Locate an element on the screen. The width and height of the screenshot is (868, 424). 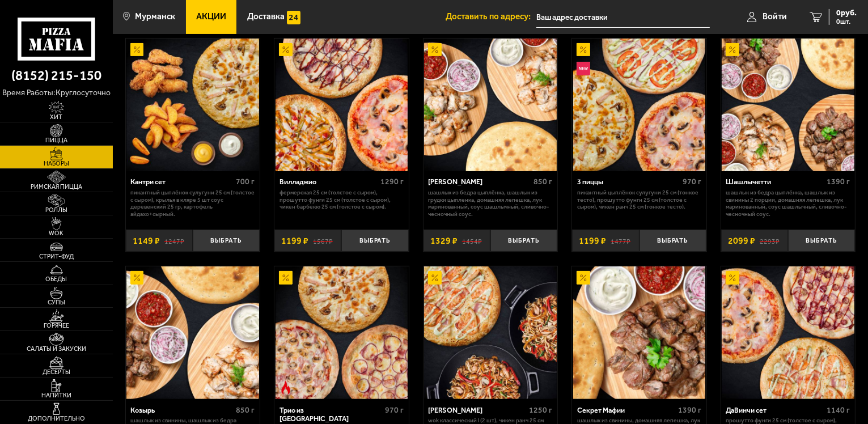
s: 1454 ₽ is located at coordinates (471, 241).